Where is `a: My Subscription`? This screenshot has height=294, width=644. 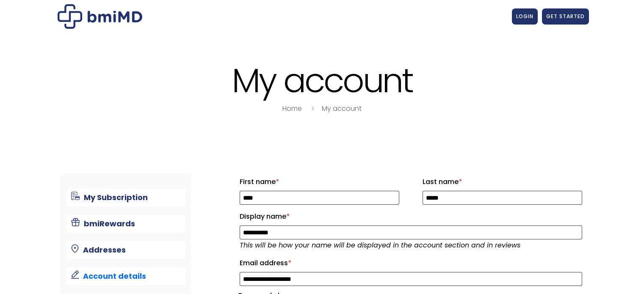
a: My Subscription is located at coordinates (126, 198).